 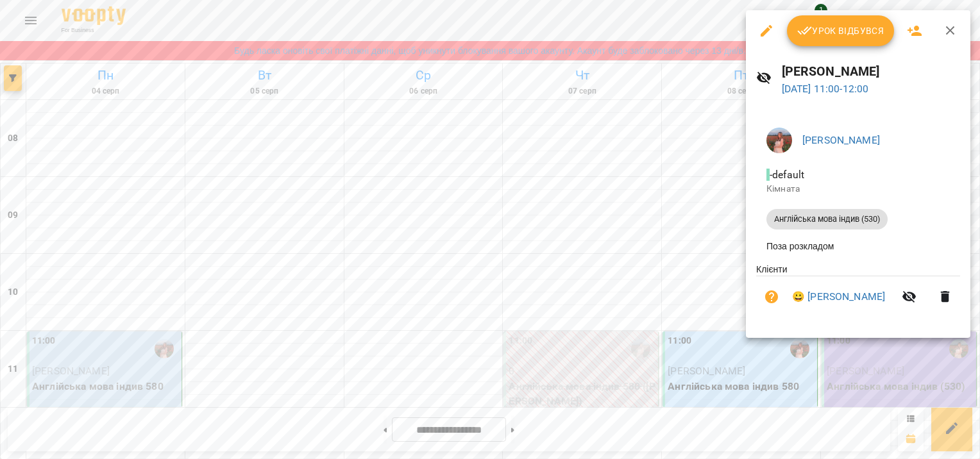 What do you see at coordinates (771, 296) in the screenshot?
I see `button: Візит ще не сплачено. Додати оплату?` at bounding box center [771, 296].